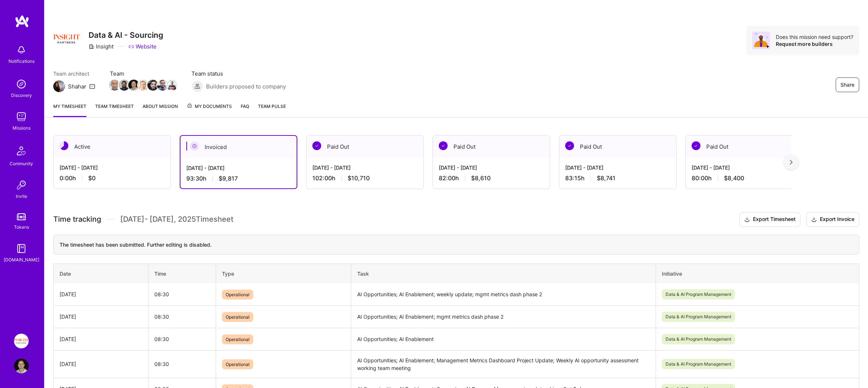 The width and height of the screenshot is (868, 388). What do you see at coordinates (74, 73) in the screenshot?
I see `span: Team architect` at bounding box center [74, 73].